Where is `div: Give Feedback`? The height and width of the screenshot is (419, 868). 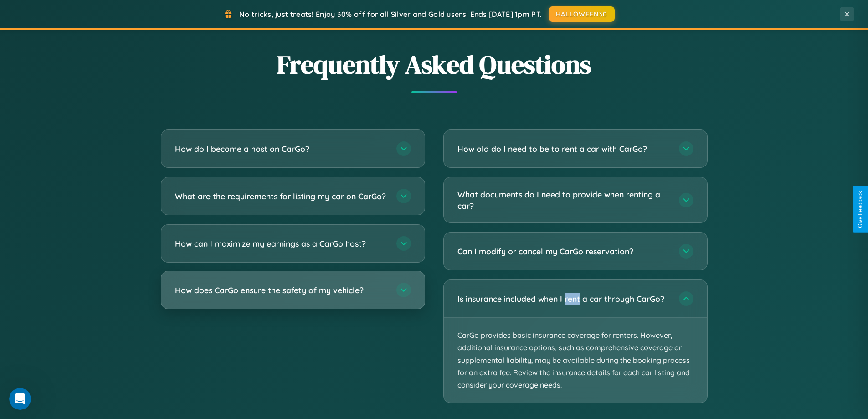 div: Give Feedback is located at coordinates (860, 209).